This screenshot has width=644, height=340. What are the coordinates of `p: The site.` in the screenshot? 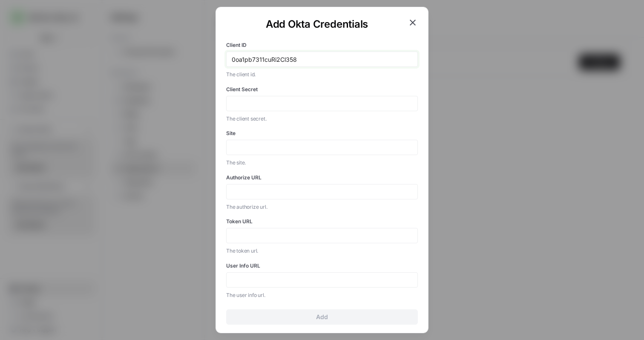 It's located at (322, 163).